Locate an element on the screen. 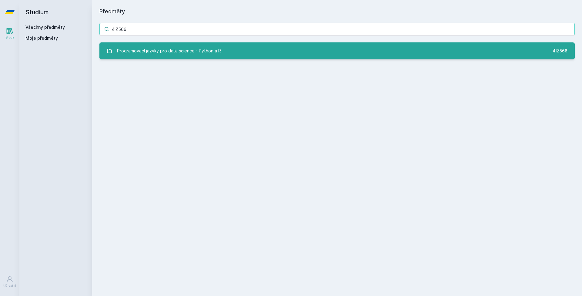 Image resolution: width=582 pixels, height=296 pixels. div: 4IZ566 is located at coordinates (560, 51).